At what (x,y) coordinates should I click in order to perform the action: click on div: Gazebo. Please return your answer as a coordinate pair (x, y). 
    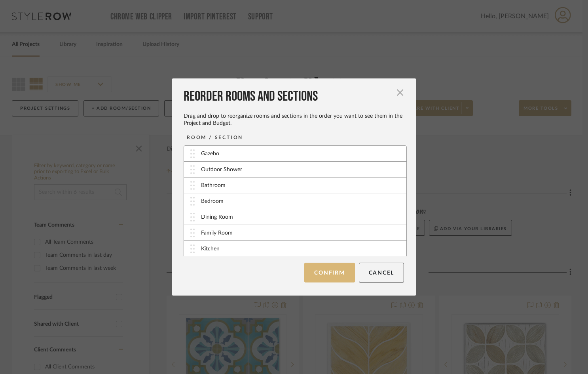
    Looking at the image, I should click on (210, 154).